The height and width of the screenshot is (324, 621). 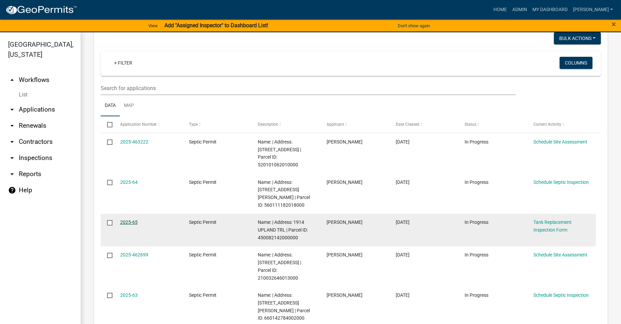 I want to click on a: Admin, so click(x=520, y=10).